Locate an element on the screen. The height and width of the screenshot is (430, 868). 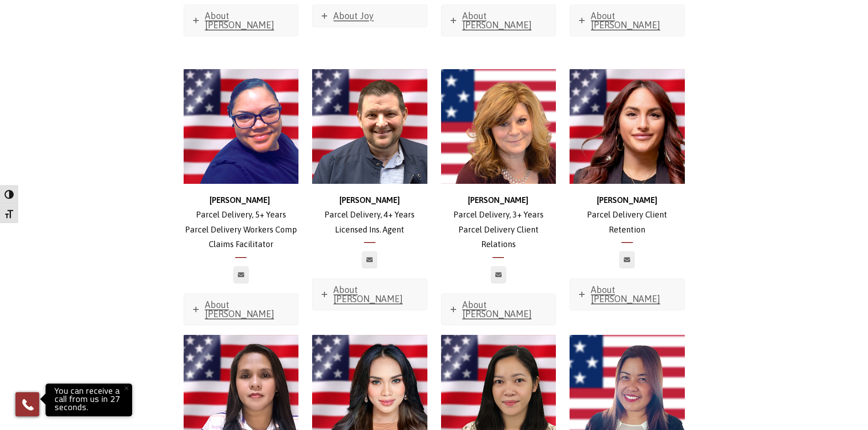
img: tracey-500x500 is located at coordinates (499, 126).